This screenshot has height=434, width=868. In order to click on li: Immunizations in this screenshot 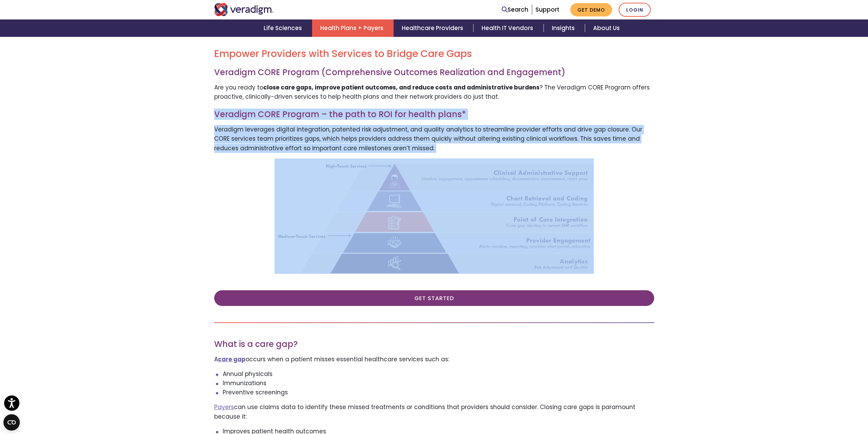, I will do `click(438, 383)`.